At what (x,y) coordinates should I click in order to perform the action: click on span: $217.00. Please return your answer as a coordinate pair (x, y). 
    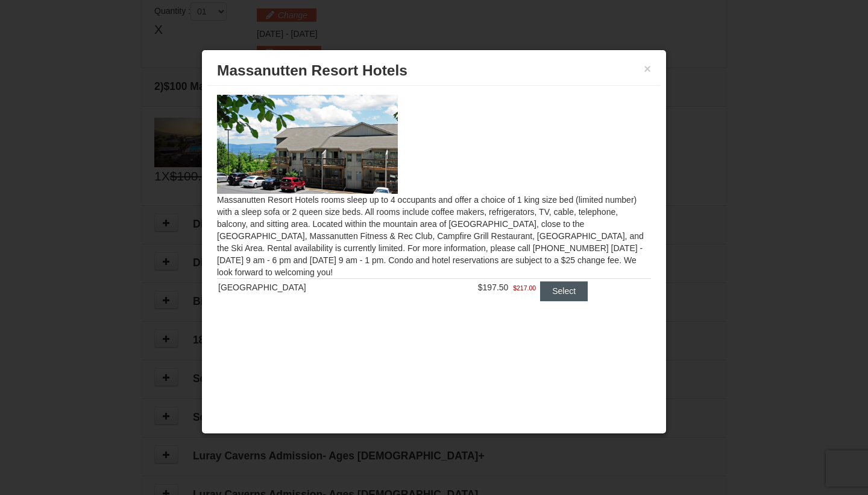
    Looking at the image, I should click on (525, 288).